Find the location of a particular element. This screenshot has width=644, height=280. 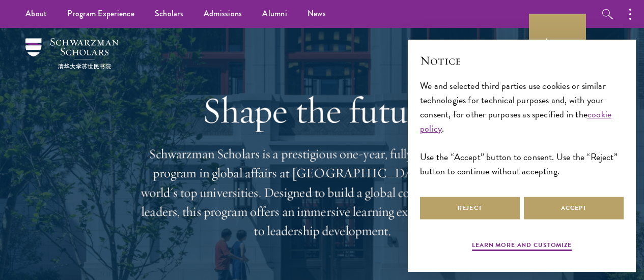

button: Reject is located at coordinates (470, 208).